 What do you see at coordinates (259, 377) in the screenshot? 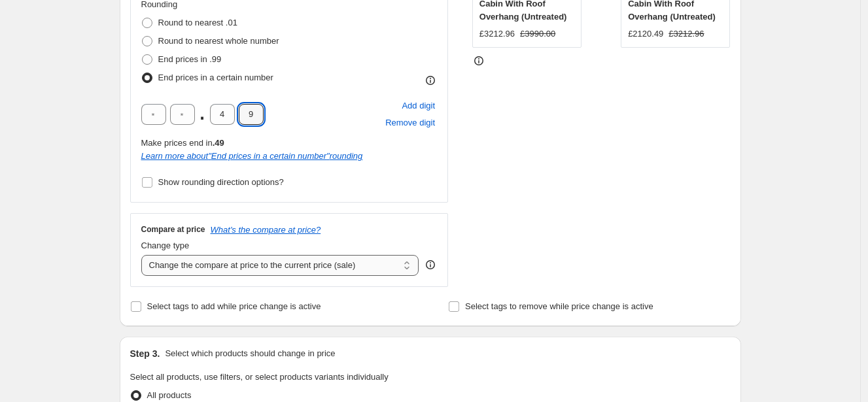
I see `span: Select all products, use filters, or select products variants individually` at bounding box center [259, 377].